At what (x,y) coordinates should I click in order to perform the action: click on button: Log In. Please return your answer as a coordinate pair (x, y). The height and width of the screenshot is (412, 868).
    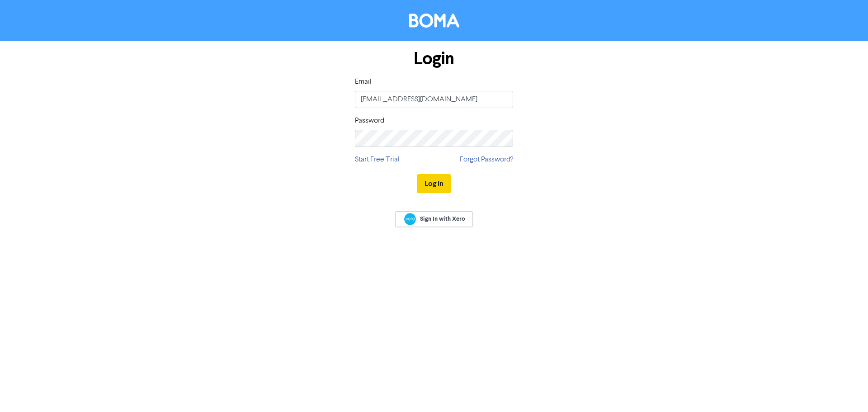
    Looking at the image, I should click on (434, 184).